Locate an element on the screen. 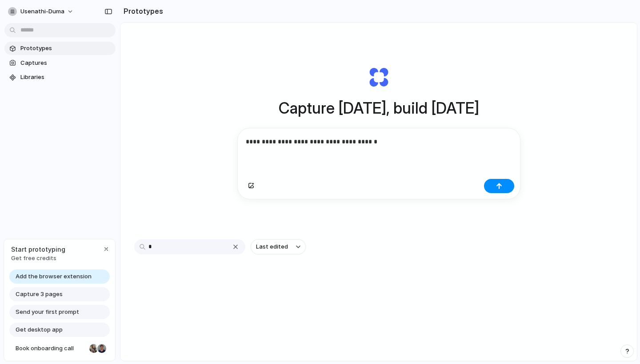 This screenshot has width=640, height=364. span: Add the browser extension is located at coordinates (53, 277).